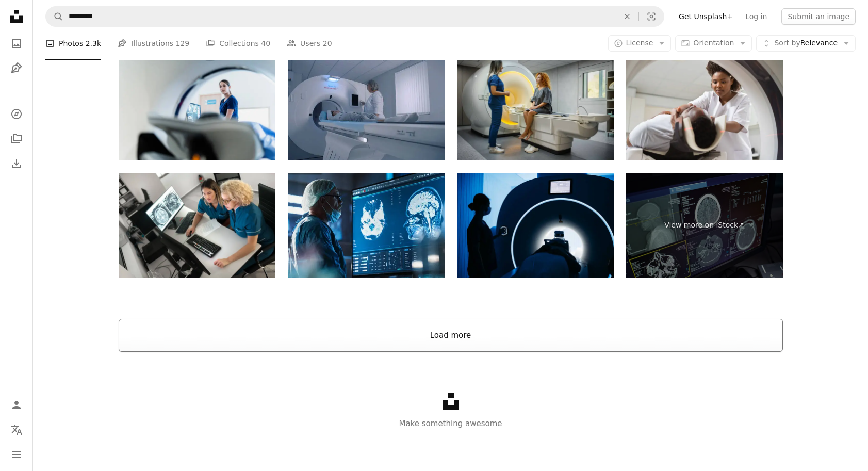 This screenshot has width=868, height=471. Describe the element at coordinates (818, 16) in the screenshot. I see `button: Submit an image` at that location.